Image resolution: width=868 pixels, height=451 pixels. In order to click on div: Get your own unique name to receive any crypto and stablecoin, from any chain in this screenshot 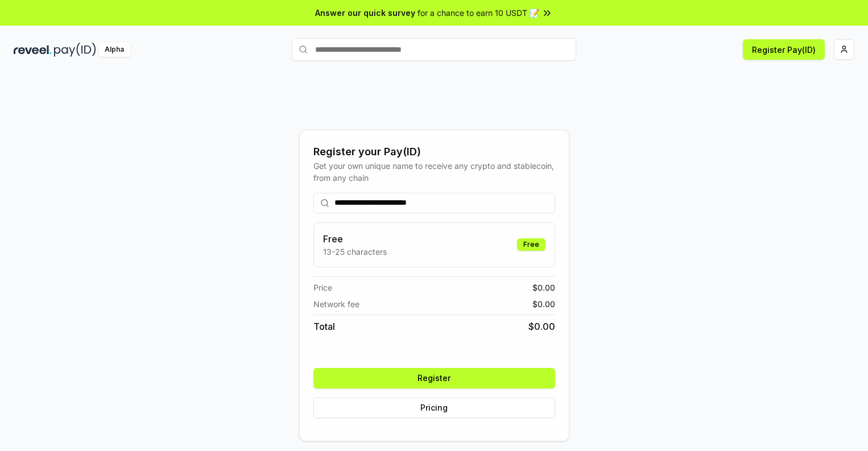, I will do `click(434, 172)`.